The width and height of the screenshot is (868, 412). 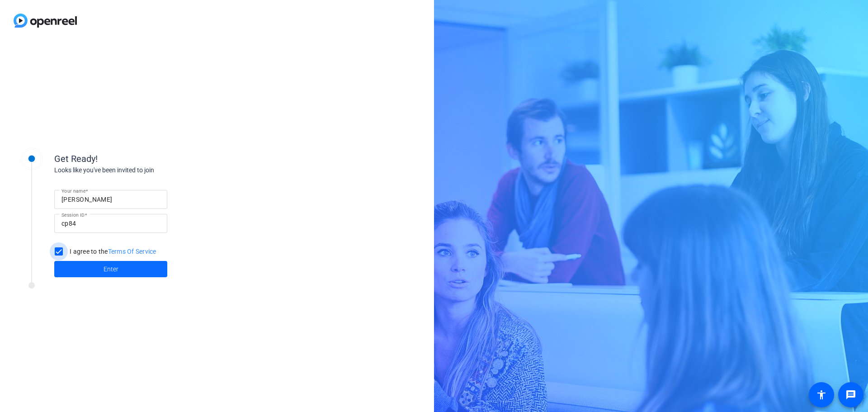 I want to click on label: I agree to the, so click(x=112, y=252).